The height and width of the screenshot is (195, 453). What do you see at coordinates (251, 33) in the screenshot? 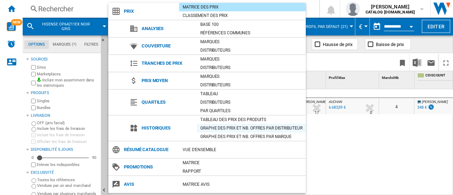
I see `div: Références communes` at bounding box center [251, 33].